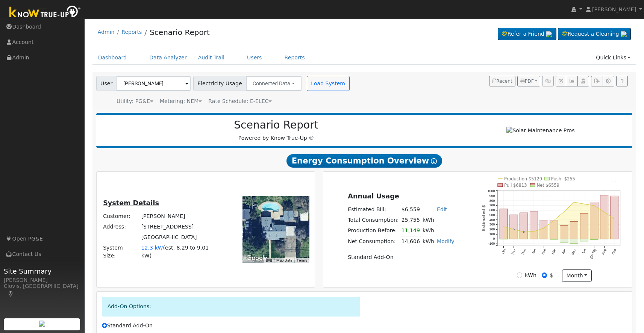 This screenshot has width=644, height=333. Describe the element at coordinates (152, 248) in the screenshot. I see `span: 12.3 kW` at that location.